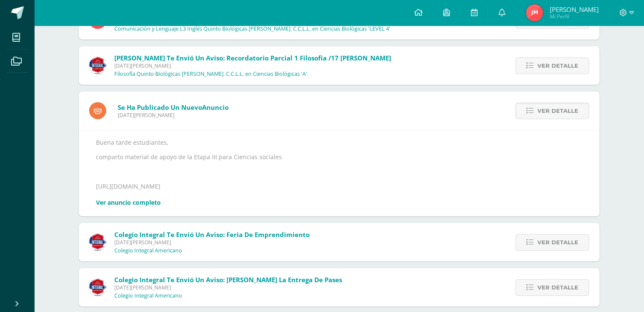 The image size is (644, 312). What do you see at coordinates (534, 13) in the screenshot?
I see `img: a7c383412fd964880891d727eefbd729.png` at bounding box center [534, 13].